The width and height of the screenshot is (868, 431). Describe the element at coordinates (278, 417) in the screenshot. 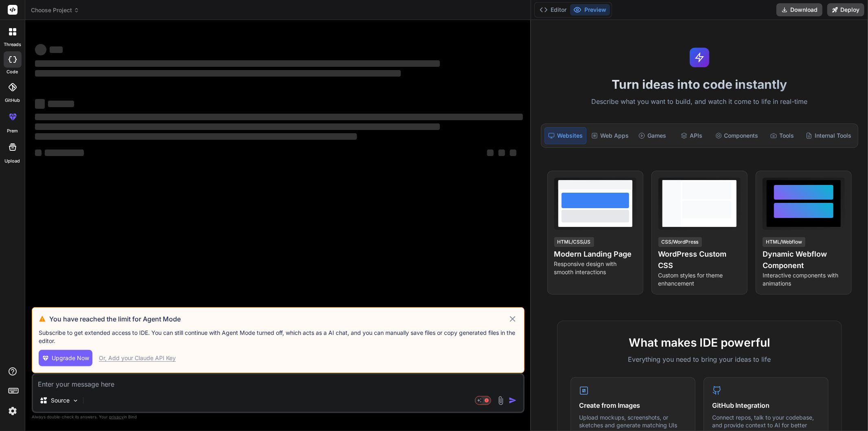

I see `p: Always double-check its answers. Your in Bind` at that location.